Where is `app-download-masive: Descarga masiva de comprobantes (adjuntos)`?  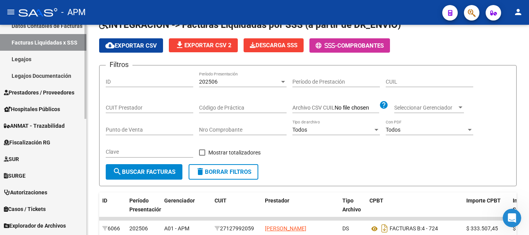 app-download-masive: Descarga masiva de comprobantes (adjuntos) is located at coordinates (273, 45).